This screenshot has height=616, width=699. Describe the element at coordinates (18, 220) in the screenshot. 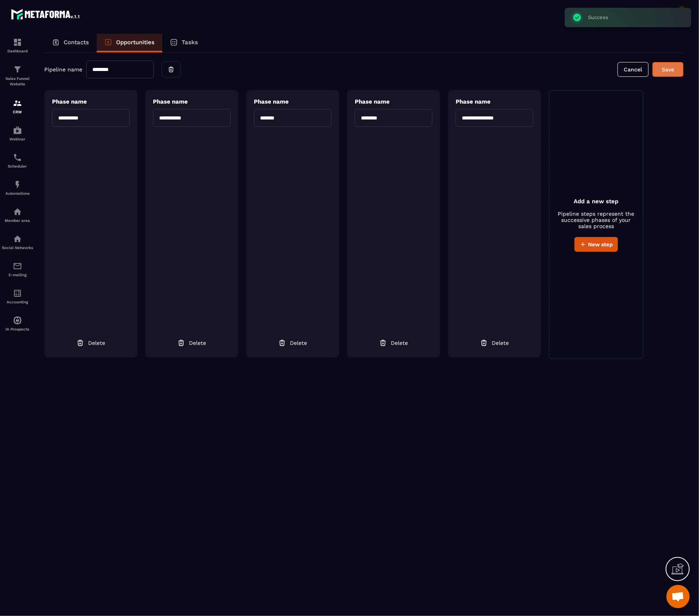

I see `p: Member area` at that location.